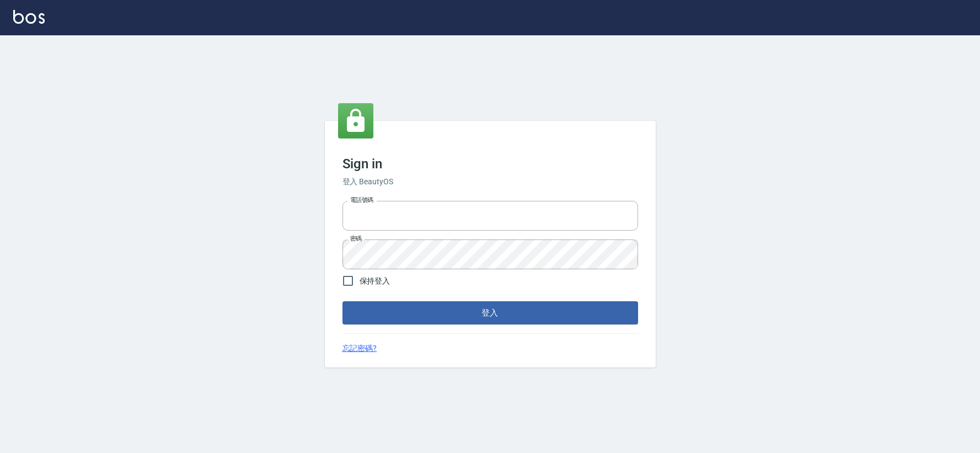  What do you see at coordinates (490, 164) in the screenshot?
I see `h3: Sign in` at bounding box center [490, 164].